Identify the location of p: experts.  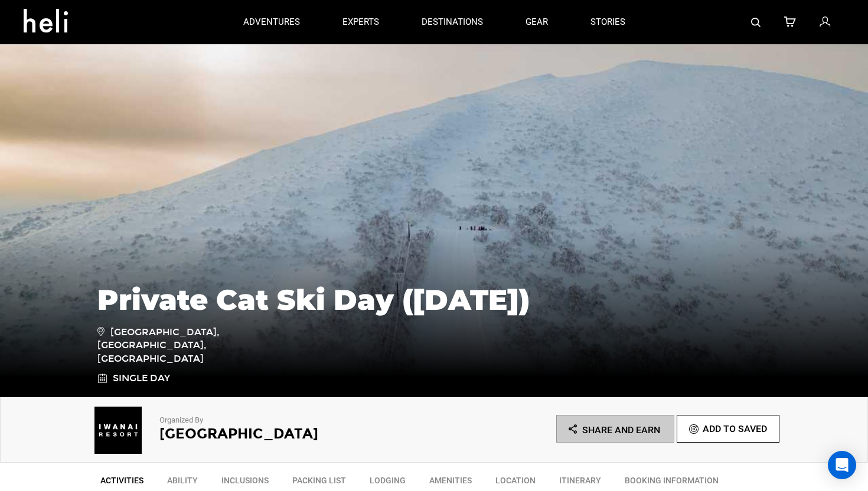
(361, 22).